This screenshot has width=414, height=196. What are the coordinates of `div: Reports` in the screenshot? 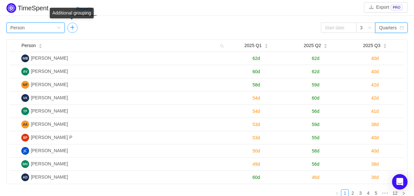 It's located at (84, 9).